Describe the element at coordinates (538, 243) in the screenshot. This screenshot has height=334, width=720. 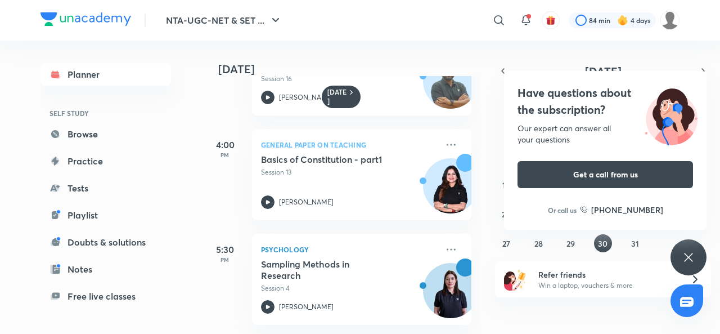
I see `abbr: July 28, 2025` at that location.